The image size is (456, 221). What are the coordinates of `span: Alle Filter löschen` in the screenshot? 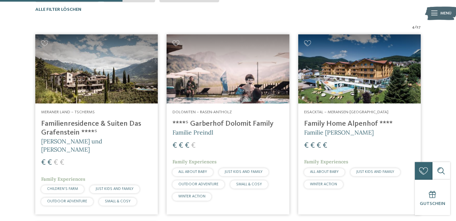 It's located at (58, 9).